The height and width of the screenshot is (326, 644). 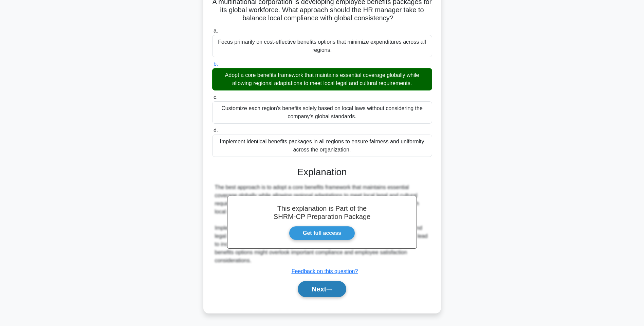 I want to click on span: b., so click(x=215, y=64).